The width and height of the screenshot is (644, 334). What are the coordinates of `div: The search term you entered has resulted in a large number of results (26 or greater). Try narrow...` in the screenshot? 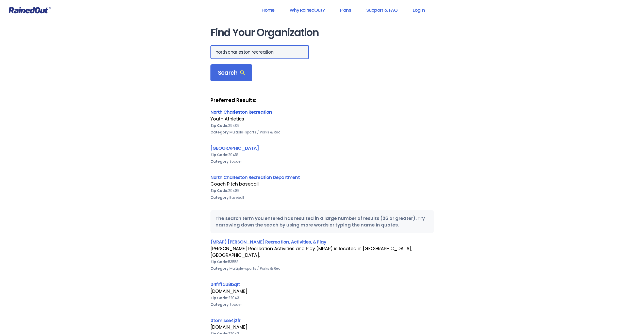 It's located at (322, 221).